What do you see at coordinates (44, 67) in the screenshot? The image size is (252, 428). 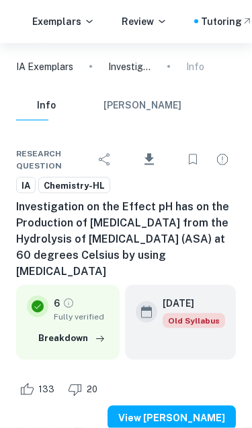 I see `a: IA Exemplars` at bounding box center [44, 67].